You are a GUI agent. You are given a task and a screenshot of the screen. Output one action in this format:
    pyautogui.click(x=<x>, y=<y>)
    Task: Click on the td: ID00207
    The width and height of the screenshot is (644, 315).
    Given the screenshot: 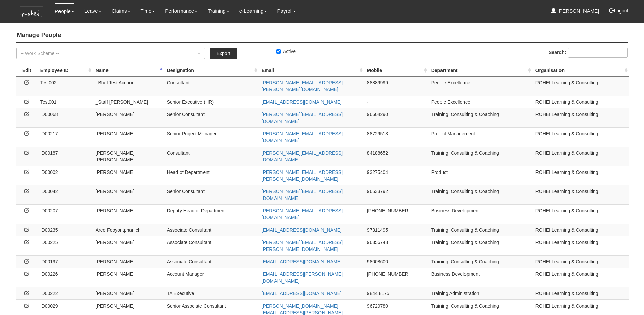 What is the action you would take?
    pyautogui.click(x=65, y=214)
    